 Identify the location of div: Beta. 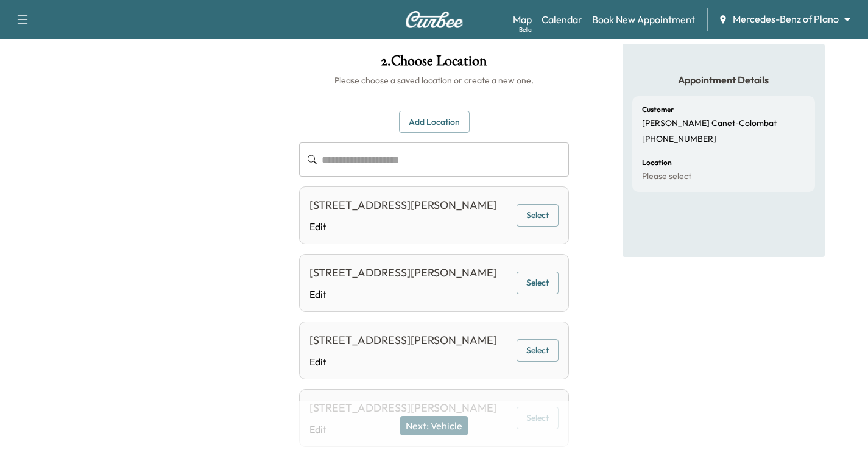
(525, 29).